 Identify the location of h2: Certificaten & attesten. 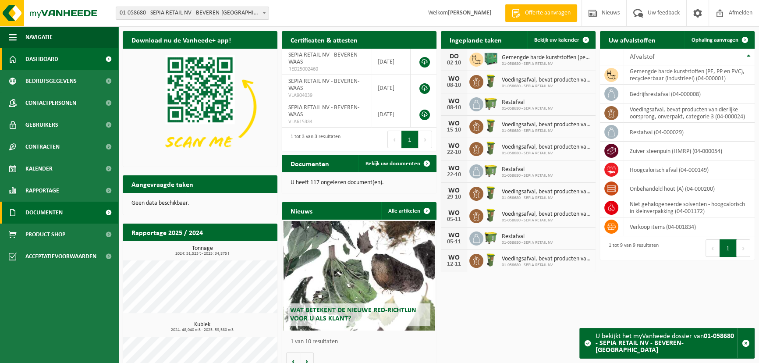
(324, 39).